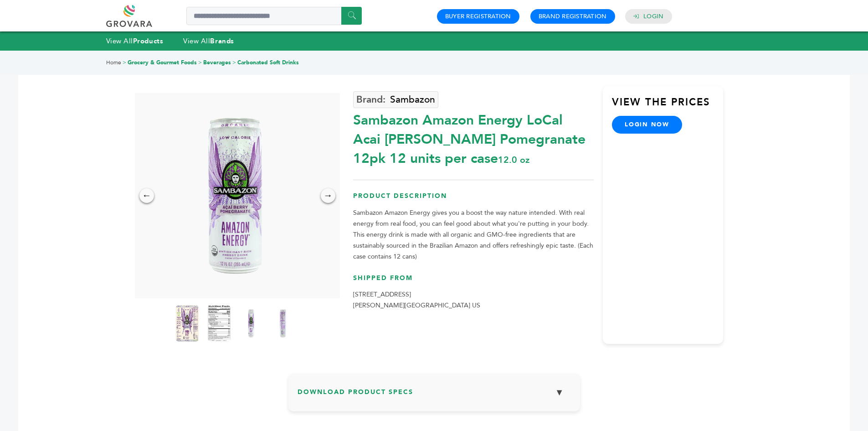 The height and width of the screenshot is (431, 868). What do you see at coordinates (474, 199) in the screenshot?
I see `h3: Product Description` at bounding box center [474, 199].